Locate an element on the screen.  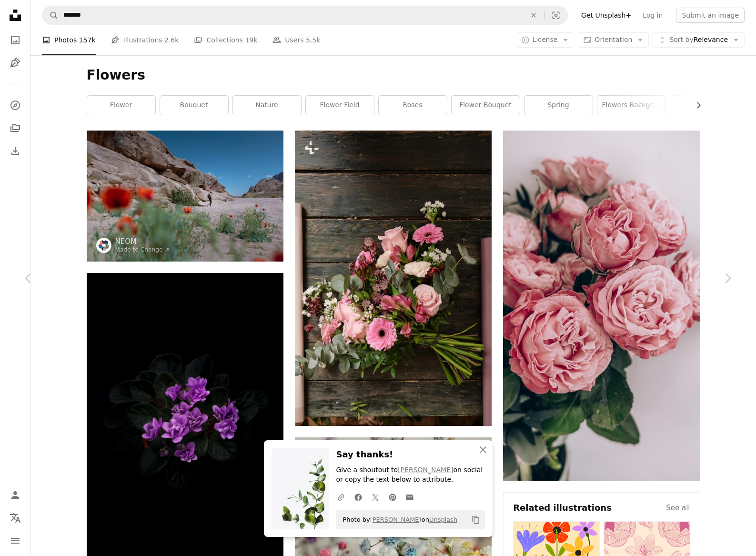
button: Copy to clipboard is located at coordinates (476, 519).